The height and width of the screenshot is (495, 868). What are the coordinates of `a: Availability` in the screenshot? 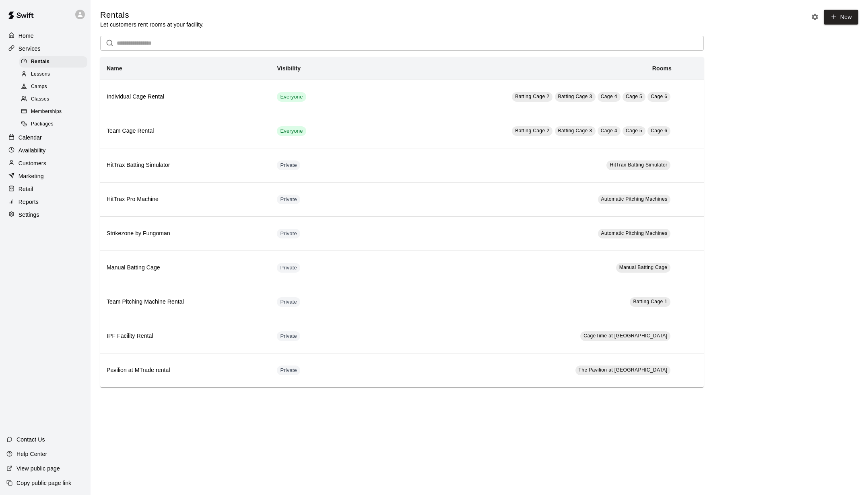 It's located at (45, 150).